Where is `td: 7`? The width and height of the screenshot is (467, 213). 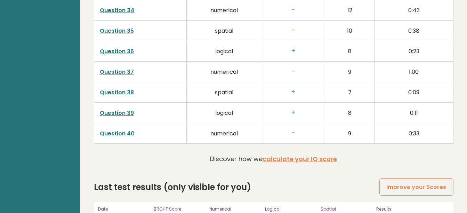
td: 7 is located at coordinates (349, 92).